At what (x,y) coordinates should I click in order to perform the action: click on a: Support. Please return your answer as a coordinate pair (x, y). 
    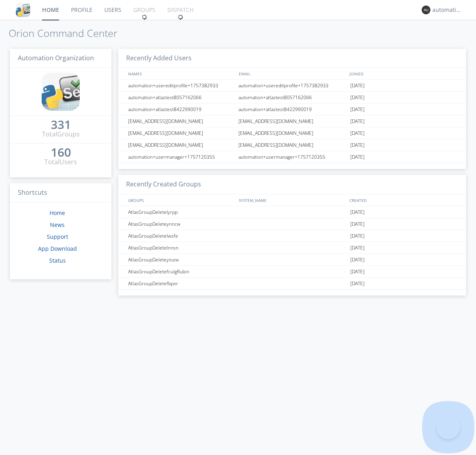
    Looking at the image, I should click on (57, 236).